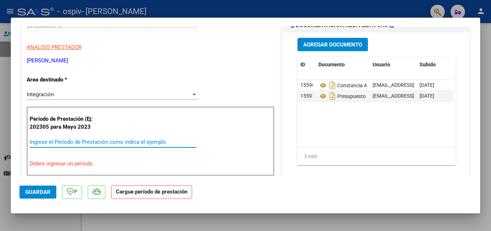 The height and width of the screenshot is (231, 491). I want to click on span: Integración, so click(40, 95).